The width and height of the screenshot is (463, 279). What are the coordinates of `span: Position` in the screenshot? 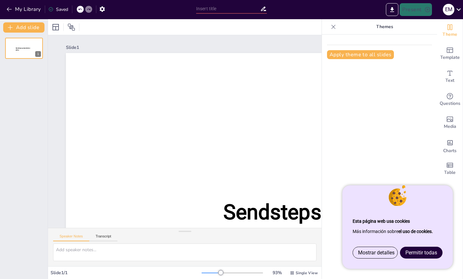 It's located at (71, 27).